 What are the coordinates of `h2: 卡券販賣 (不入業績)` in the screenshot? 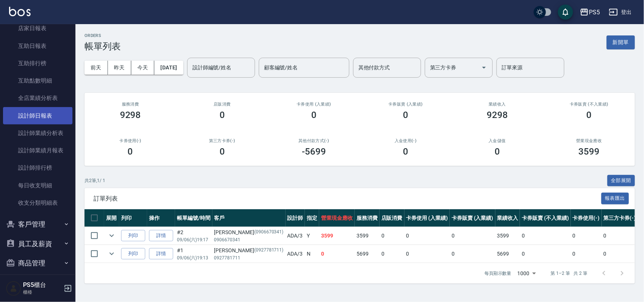 It's located at (589, 104).